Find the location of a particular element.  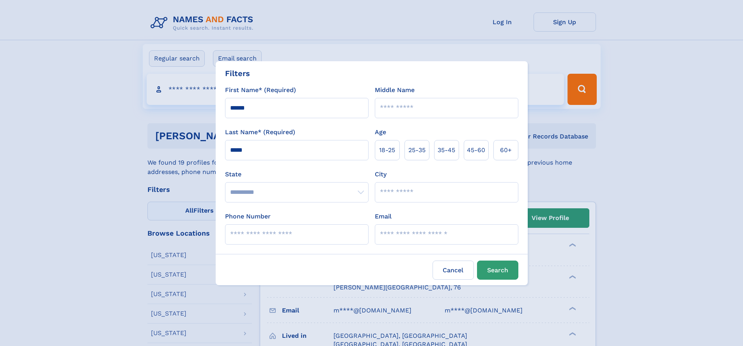

span: 25‑35 is located at coordinates (417, 150).